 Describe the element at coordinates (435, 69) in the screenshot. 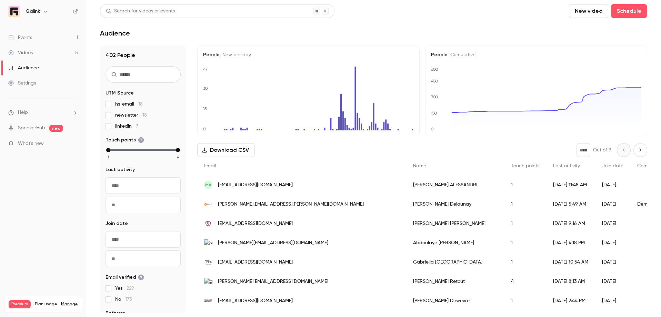

I see `text: 600` at that location.